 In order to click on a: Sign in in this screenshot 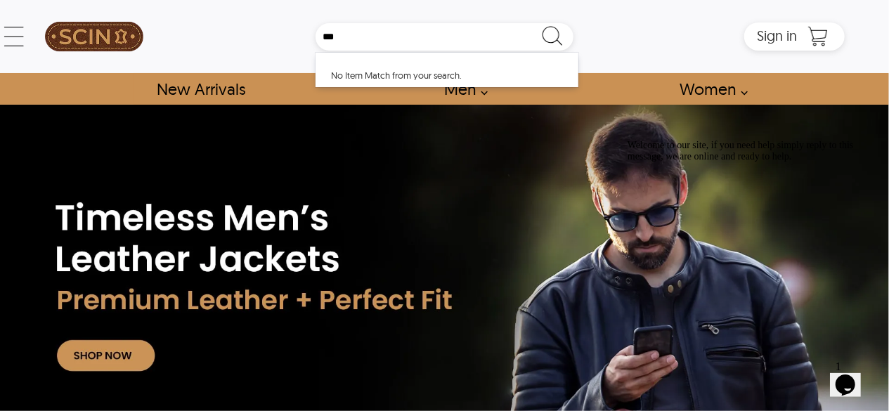, I will do `click(776, 37)`.